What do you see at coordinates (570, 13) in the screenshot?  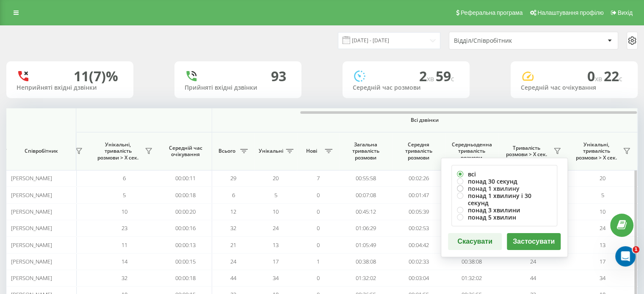 I see `span: Налаштування профілю` at bounding box center [570, 13].